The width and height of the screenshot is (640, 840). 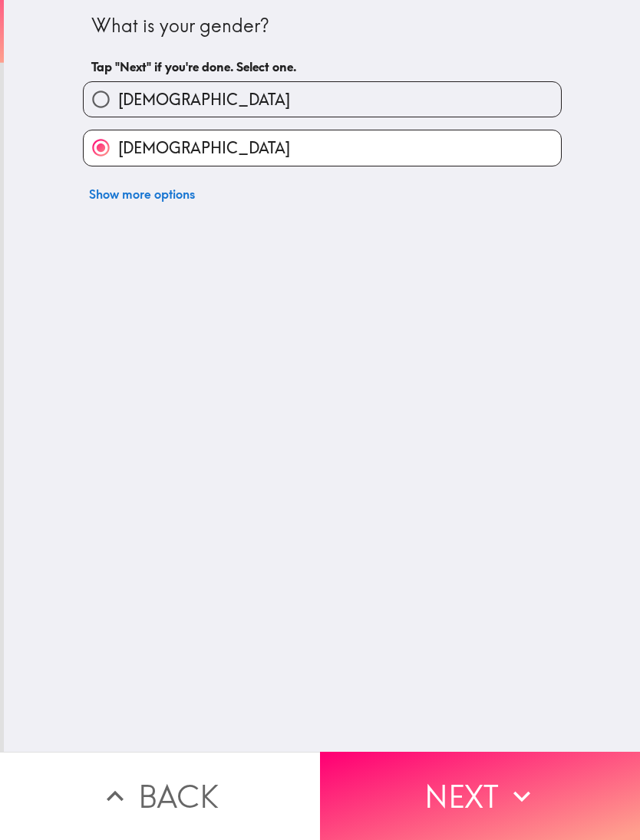 What do you see at coordinates (480, 795) in the screenshot?
I see `button: Next` at bounding box center [480, 795].